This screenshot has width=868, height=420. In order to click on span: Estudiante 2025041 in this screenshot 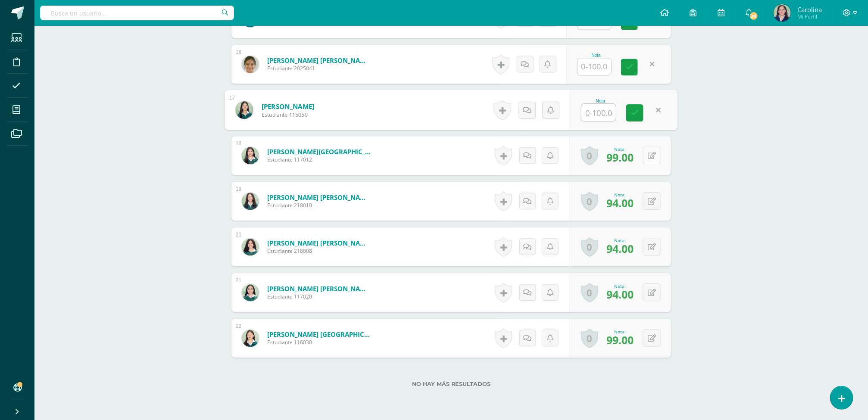, I will do `click(319, 68)`.